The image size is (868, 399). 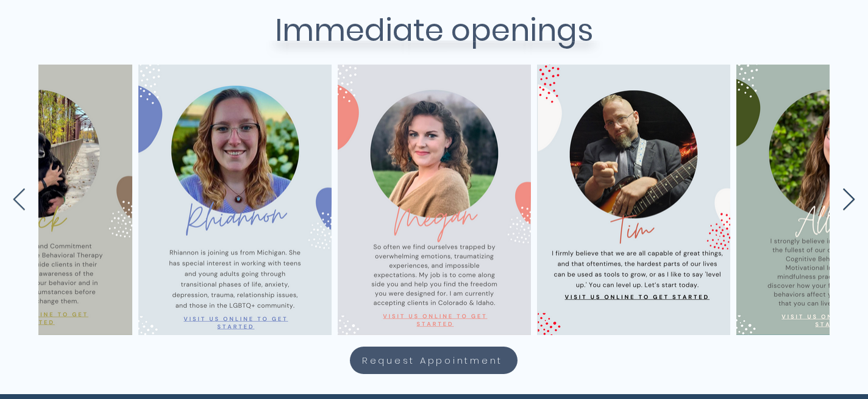 I want to click on a: Request Appointment, so click(x=433, y=360).